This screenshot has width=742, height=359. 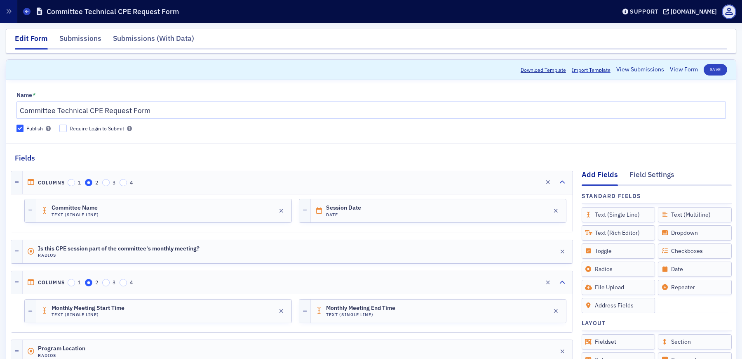 I want to click on div: Submissions (With Data), so click(x=153, y=40).